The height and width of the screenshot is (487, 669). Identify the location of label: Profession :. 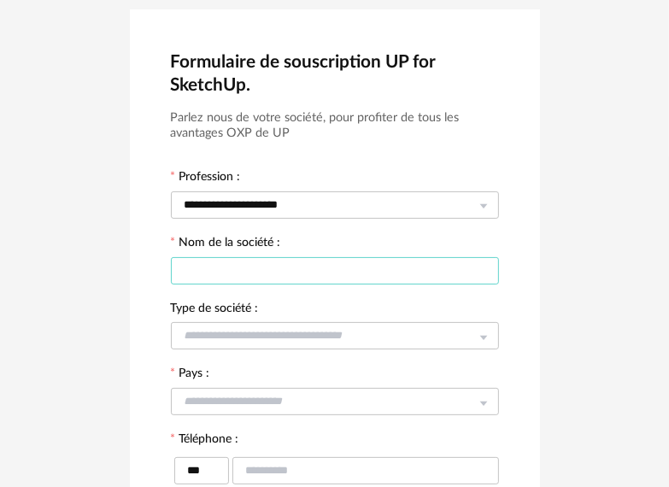
(206, 179).